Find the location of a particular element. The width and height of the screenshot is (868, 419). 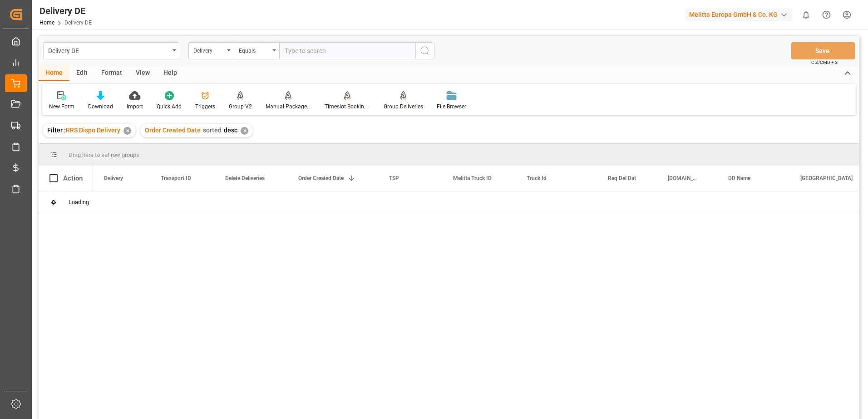

div: Home is located at coordinates (54, 73).